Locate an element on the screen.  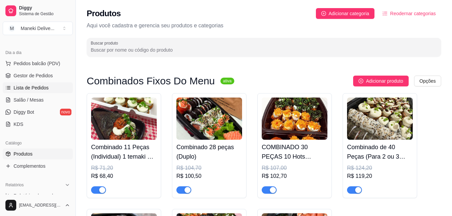
a: Complementos is located at coordinates (38, 166).